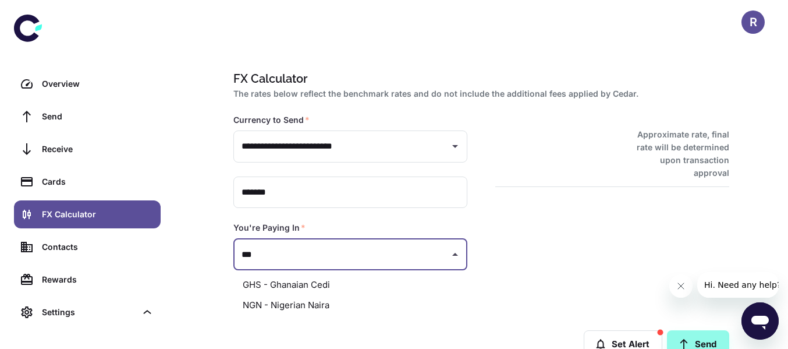  Describe the element at coordinates (87, 214) in the screenshot. I see `a: FX Calculator` at that location.